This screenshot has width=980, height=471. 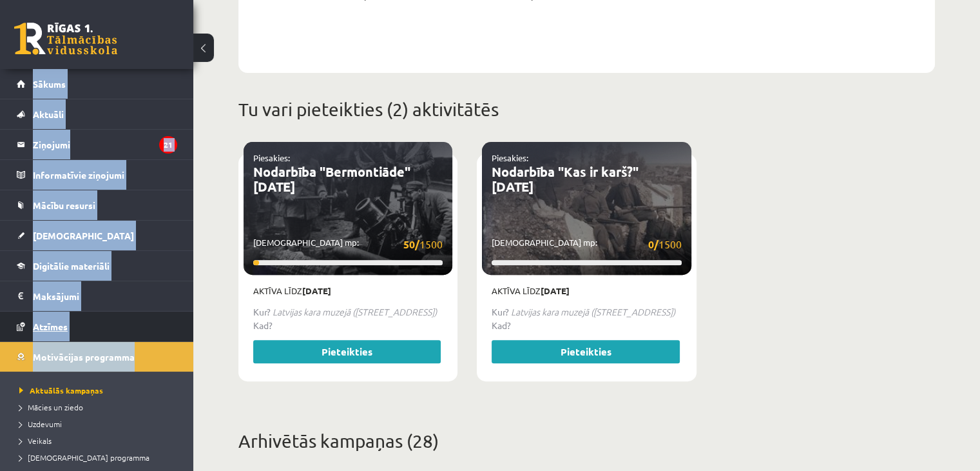 What do you see at coordinates (49, 84) in the screenshot?
I see `span: Sākums` at bounding box center [49, 84].